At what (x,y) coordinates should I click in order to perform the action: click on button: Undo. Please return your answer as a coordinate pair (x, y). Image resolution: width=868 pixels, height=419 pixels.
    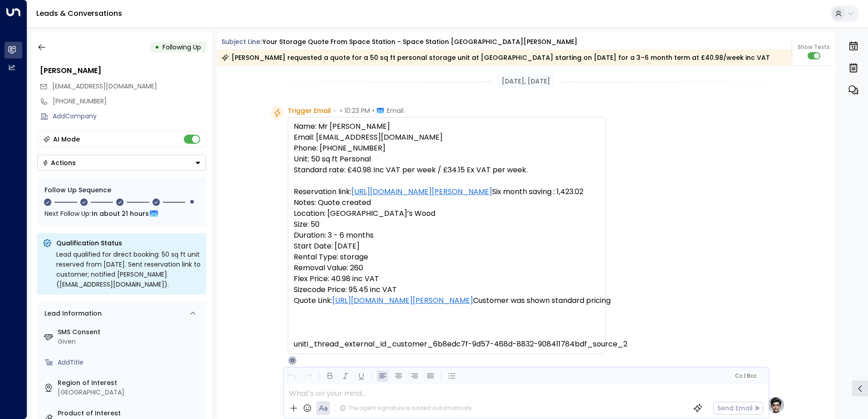
    Looking at the image, I should click on (292, 376).